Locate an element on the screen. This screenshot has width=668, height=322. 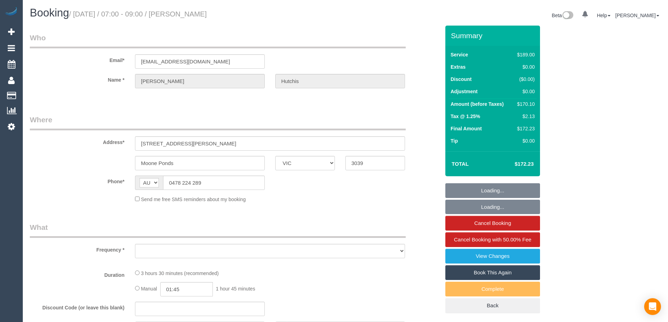
span: 3 hours 30 minutes (recommended) is located at coordinates (180, 273).